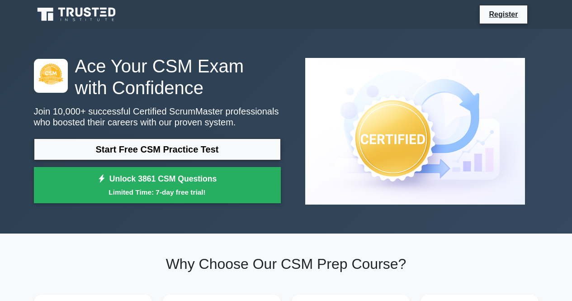 This screenshot has height=301, width=572. Describe the element at coordinates (157, 192) in the screenshot. I see `small: Limited Time: 7-day free trial!` at that location.